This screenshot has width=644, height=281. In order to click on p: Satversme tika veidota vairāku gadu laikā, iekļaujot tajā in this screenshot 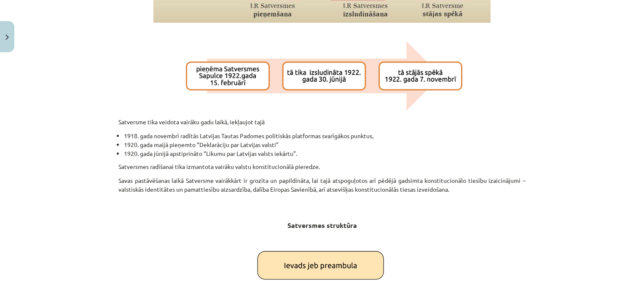, I will do `click(322, 122)`.